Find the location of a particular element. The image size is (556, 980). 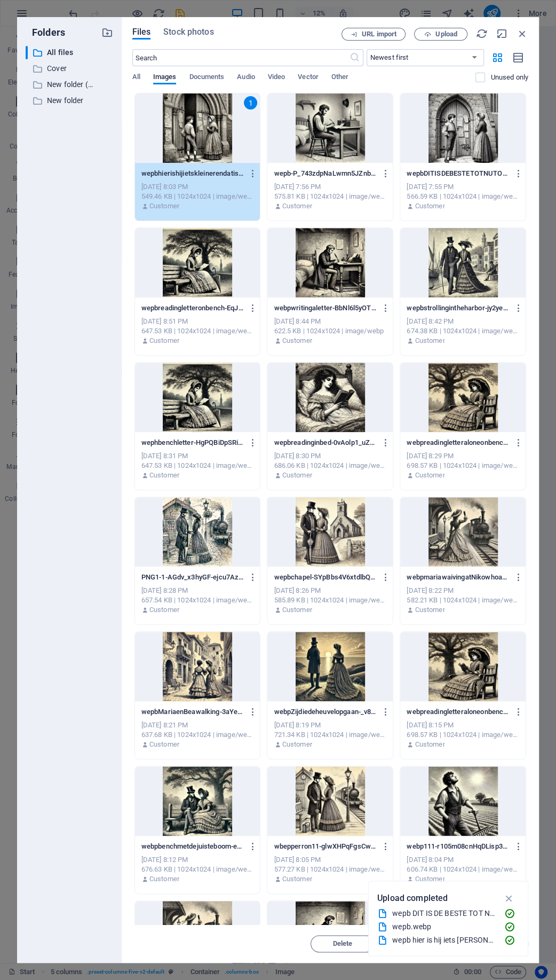

p: All files is located at coordinates (70, 52).